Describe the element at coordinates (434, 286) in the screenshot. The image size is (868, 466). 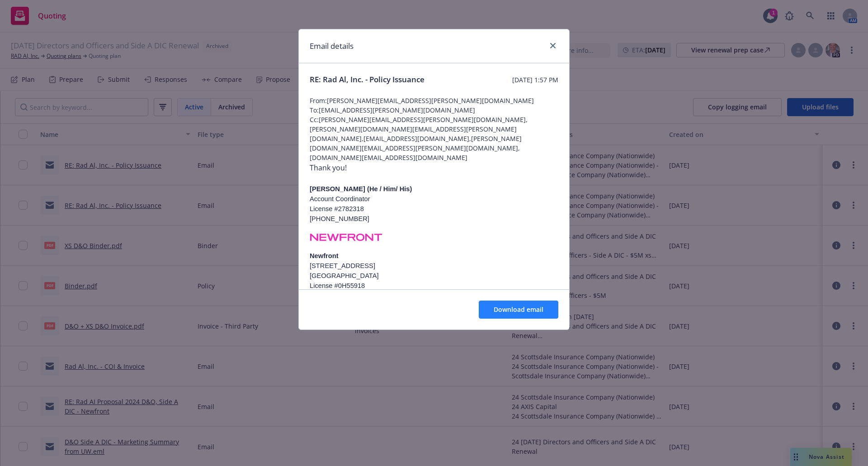
I see `p: License #0H55918` at that location.